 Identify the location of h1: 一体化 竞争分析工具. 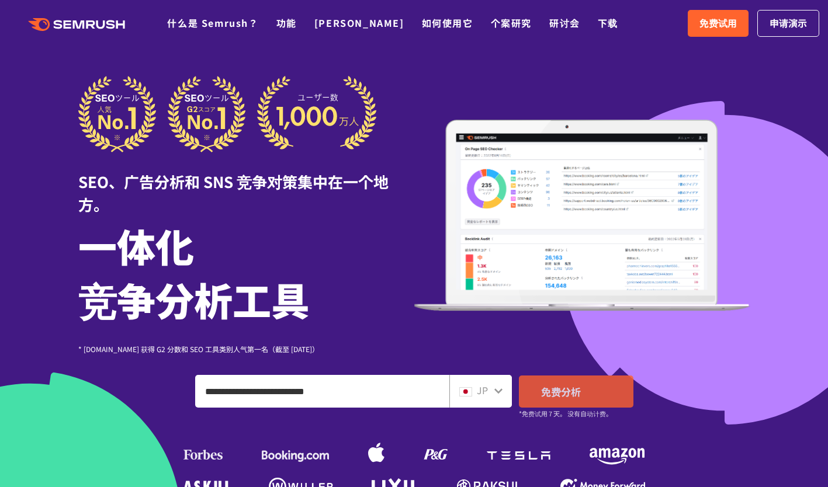
(246, 272).